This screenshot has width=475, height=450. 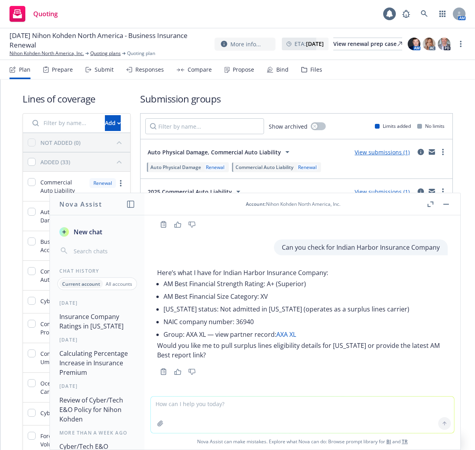 What do you see at coordinates (431, 126) in the screenshot?
I see `div: No limits` at bounding box center [431, 126].